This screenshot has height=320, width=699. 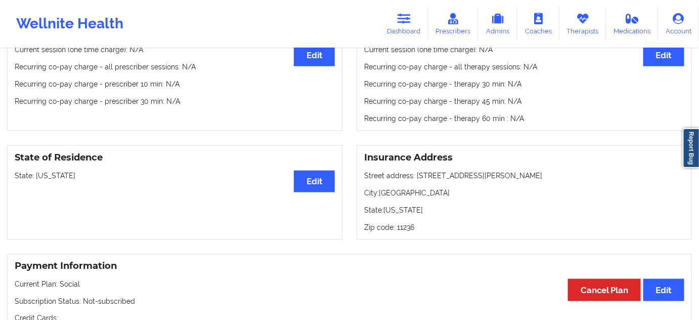 What do you see at coordinates (691, 148) in the screenshot?
I see `a: Report Bug` at bounding box center [691, 148].